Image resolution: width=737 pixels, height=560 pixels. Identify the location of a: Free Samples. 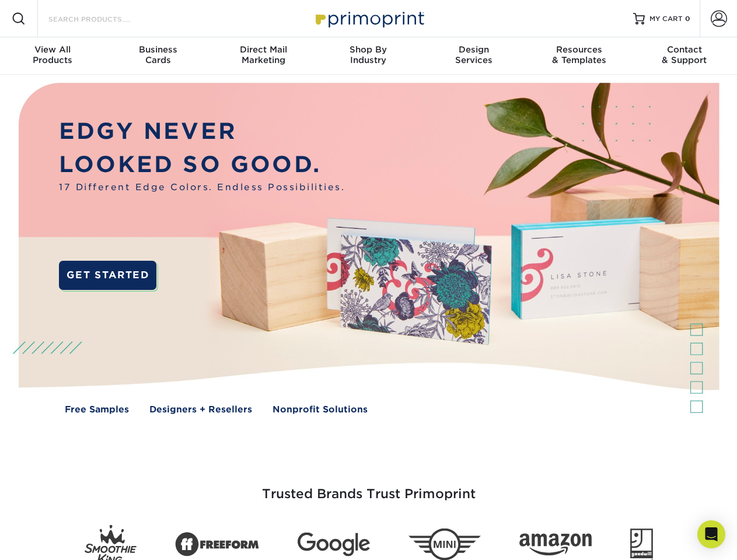
(97, 410).